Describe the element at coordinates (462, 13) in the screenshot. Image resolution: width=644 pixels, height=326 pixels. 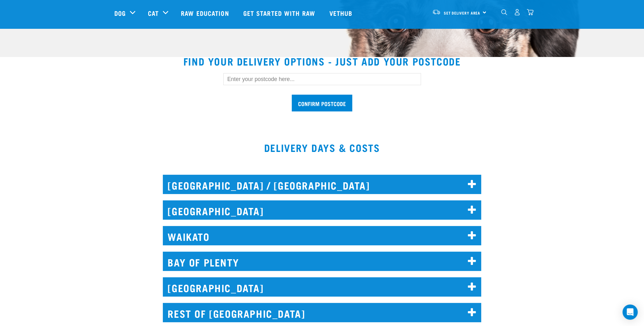
I see `span: Set Delivery Area` at that location.